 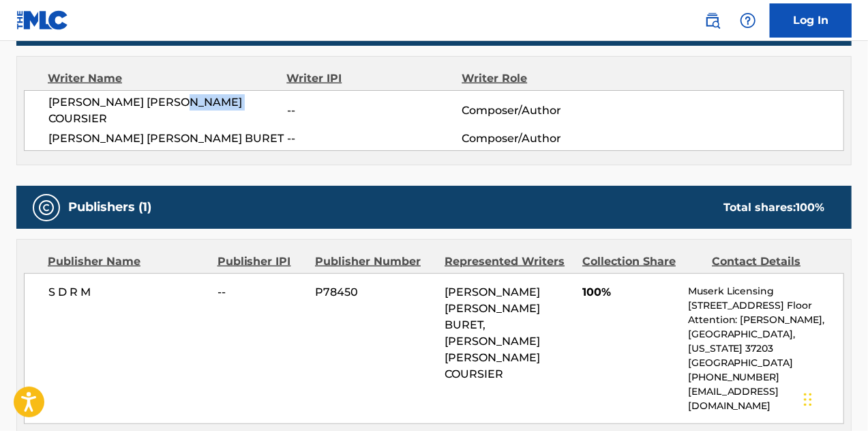 I want to click on div: Writer Role, so click(x=541, y=79).